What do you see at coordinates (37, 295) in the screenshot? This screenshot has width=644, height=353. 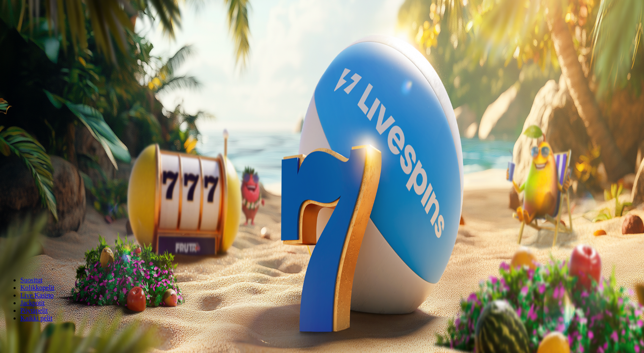 I see `a: Live Kasino` at bounding box center [37, 295].